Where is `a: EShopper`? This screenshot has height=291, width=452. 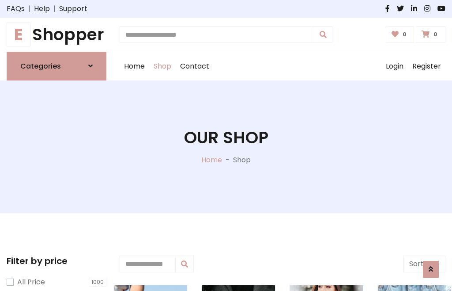 a: EShopper is located at coordinates (57, 34).